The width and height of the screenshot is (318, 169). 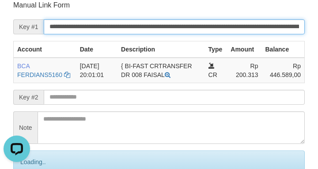 I want to click on th: Description, so click(x=161, y=49).